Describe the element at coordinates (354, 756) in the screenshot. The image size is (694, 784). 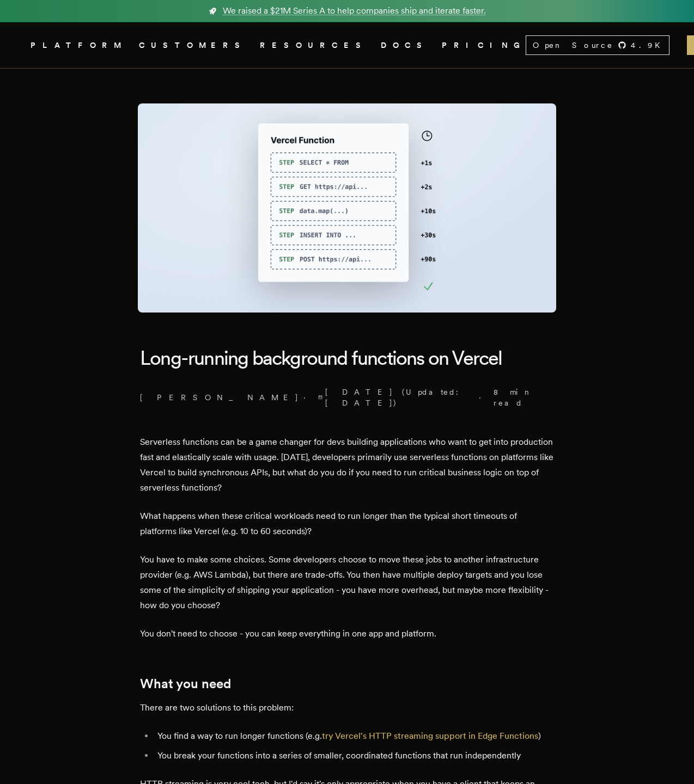
I see `li: You break your functions into a series of smaller, coordinated functions that run independently` at that location.